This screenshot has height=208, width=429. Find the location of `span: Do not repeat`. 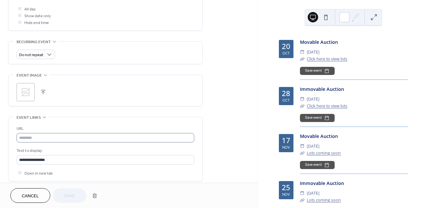

span: Do not repeat is located at coordinates (31, 55).